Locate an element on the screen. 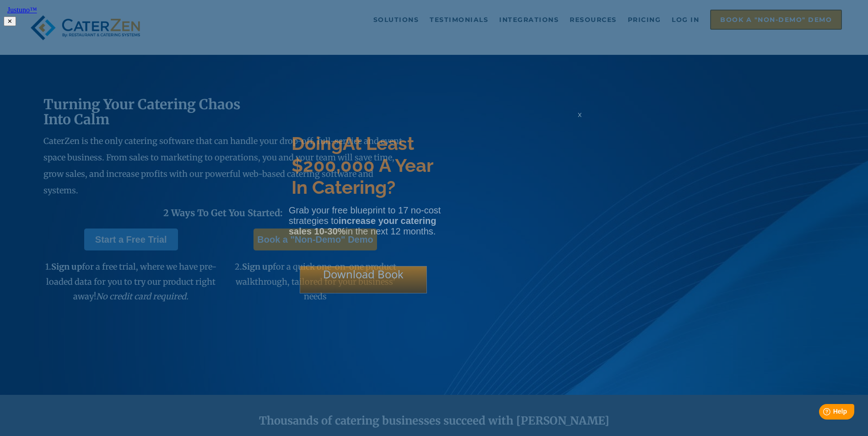 This screenshot has height=436, width=868. span: Doing is located at coordinates (317, 143).